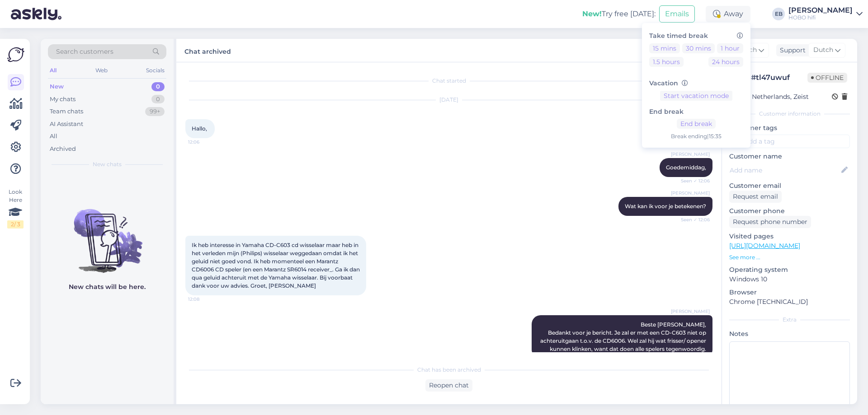  What do you see at coordinates (56, 87) in the screenshot?
I see `div: New` at bounding box center [56, 87].